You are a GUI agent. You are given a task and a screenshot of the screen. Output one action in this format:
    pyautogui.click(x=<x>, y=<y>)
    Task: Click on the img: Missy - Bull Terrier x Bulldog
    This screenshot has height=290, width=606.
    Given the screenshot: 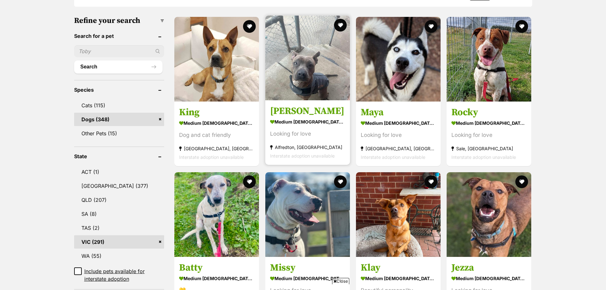 What is the action you would take?
    pyautogui.click(x=308, y=214)
    